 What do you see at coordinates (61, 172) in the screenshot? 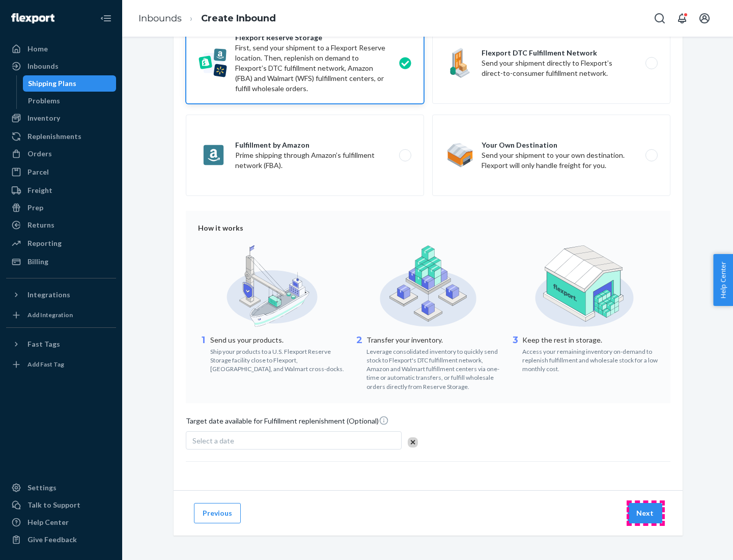
I see `a: Parcel` at bounding box center [61, 172].